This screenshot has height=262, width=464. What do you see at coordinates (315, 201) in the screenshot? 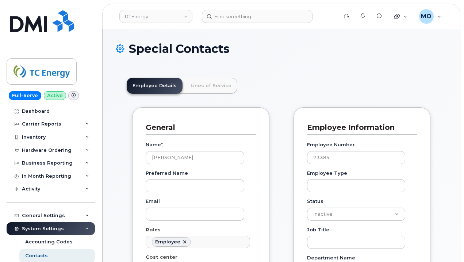
I see `label: Status` at bounding box center [315, 201].